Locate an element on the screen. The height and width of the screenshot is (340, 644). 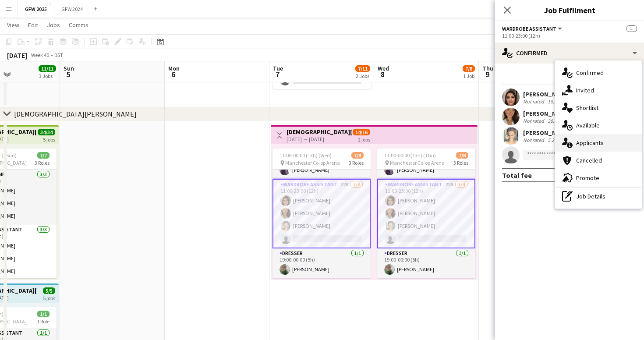
span: Promote is located at coordinates (588, 178).